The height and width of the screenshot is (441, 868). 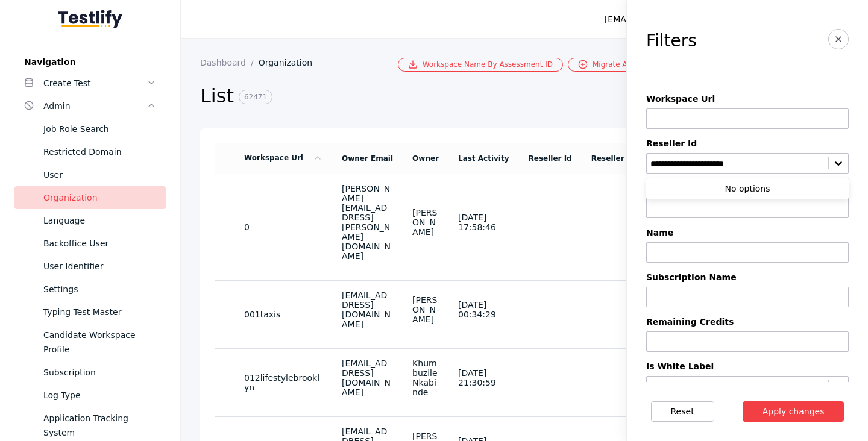 What do you see at coordinates (283, 382) in the screenshot?
I see `section: 012lifestylebrooklyn` at bounding box center [283, 382].